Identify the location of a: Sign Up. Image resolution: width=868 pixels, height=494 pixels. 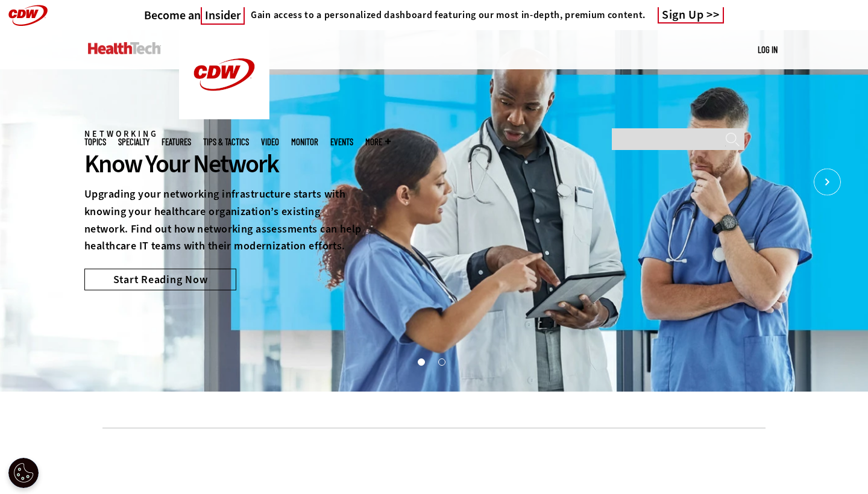
(690, 15).